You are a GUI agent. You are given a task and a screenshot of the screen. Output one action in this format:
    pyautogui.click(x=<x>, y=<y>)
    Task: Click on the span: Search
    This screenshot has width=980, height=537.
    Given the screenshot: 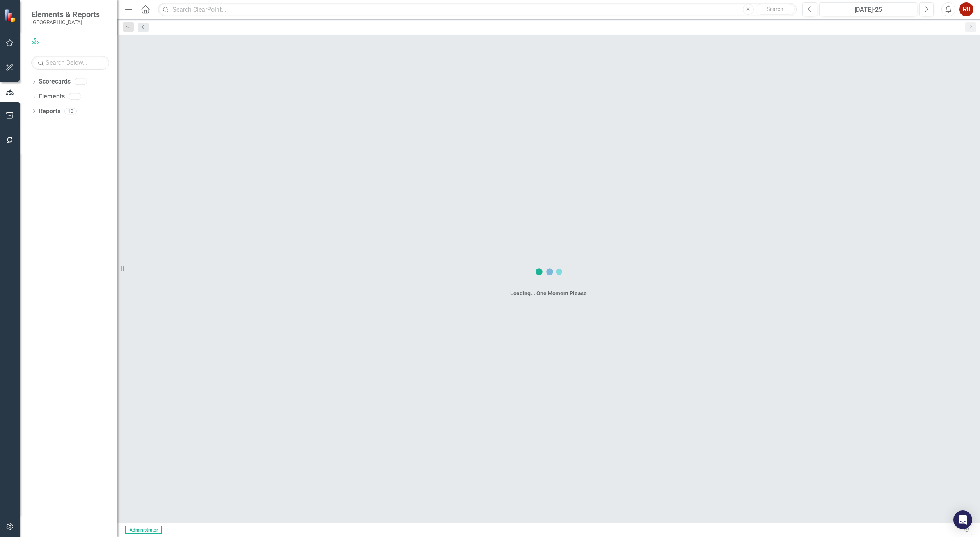 What is the action you would take?
    pyautogui.click(x=775, y=9)
    